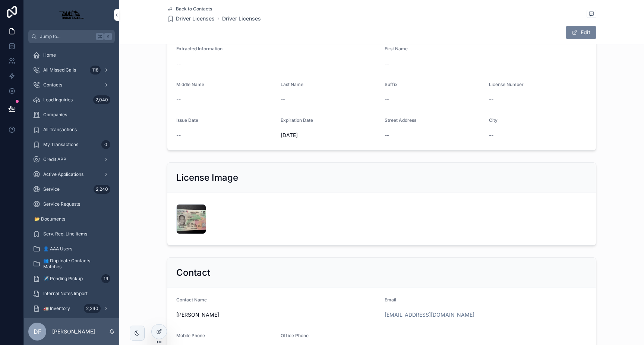  What do you see at coordinates (95, 70) in the screenshot?
I see `div: 118` at bounding box center [95, 70].